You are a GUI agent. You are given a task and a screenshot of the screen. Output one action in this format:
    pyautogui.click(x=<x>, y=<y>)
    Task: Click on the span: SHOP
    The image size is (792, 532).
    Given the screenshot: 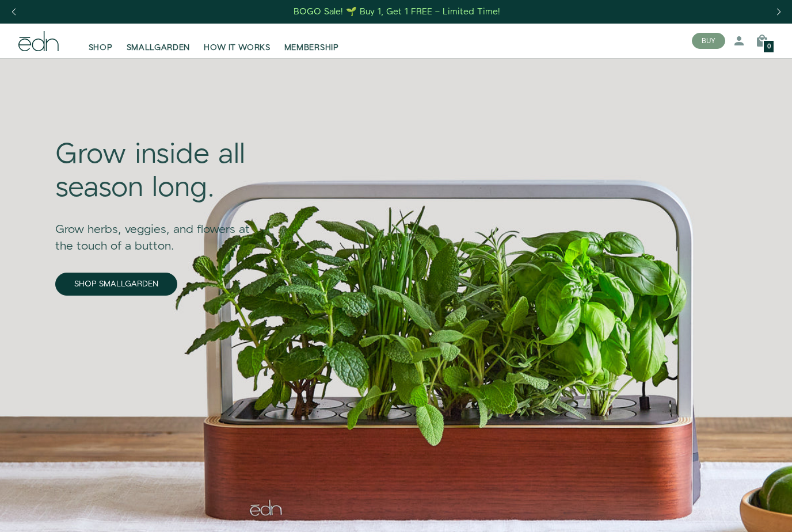 What is the action you would take?
    pyautogui.click(x=100, y=48)
    